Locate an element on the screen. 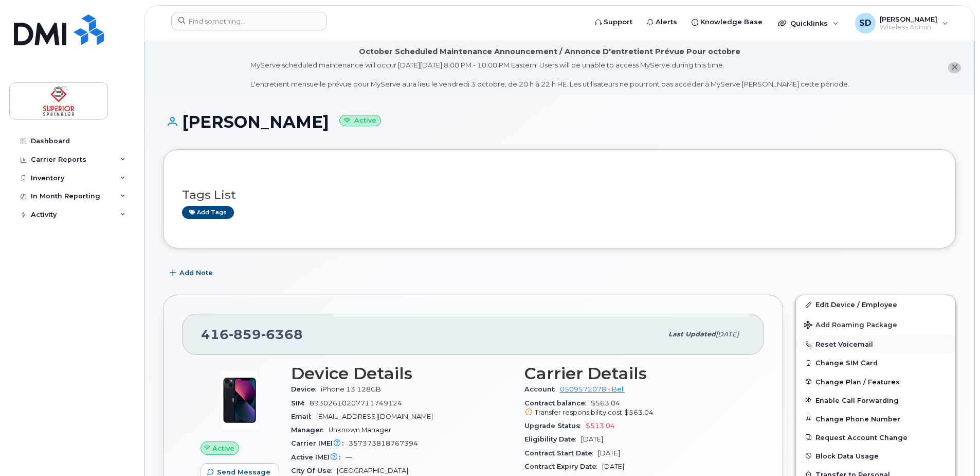  a: Edit Device / Employee is located at coordinates (876, 304).